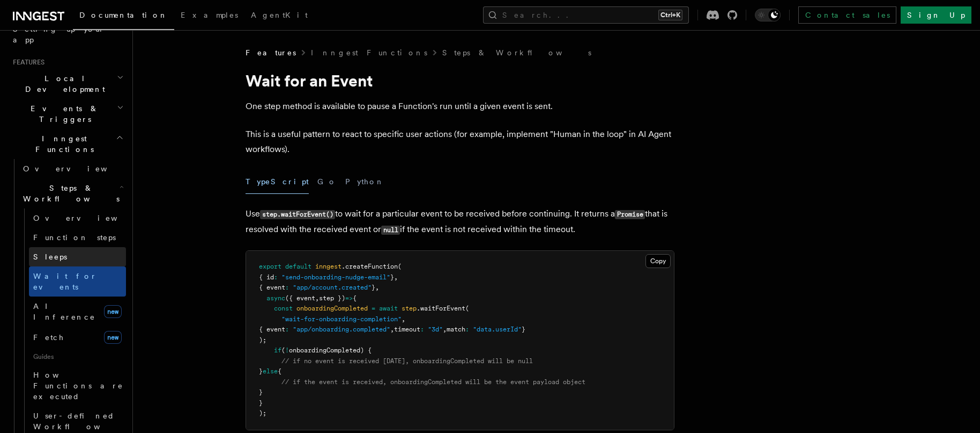  What do you see at coordinates (73, 193) in the screenshot?
I see `button: Steps & Workflows` at bounding box center [73, 193].